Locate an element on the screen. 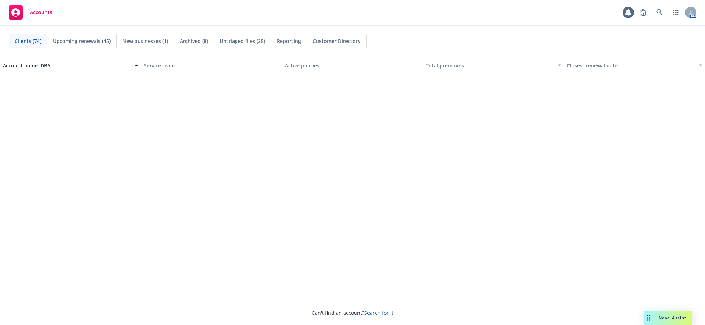 The width and height of the screenshot is (705, 325). a: Report a Bug is located at coordinates (643, 12).